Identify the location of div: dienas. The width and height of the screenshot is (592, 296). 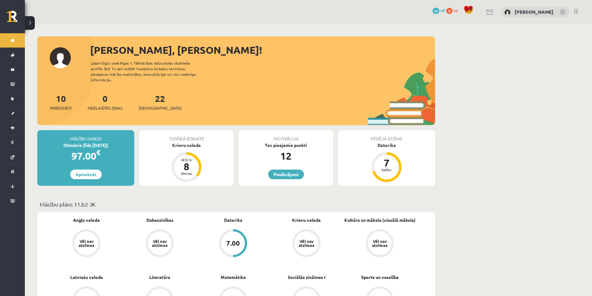
(186, 173).